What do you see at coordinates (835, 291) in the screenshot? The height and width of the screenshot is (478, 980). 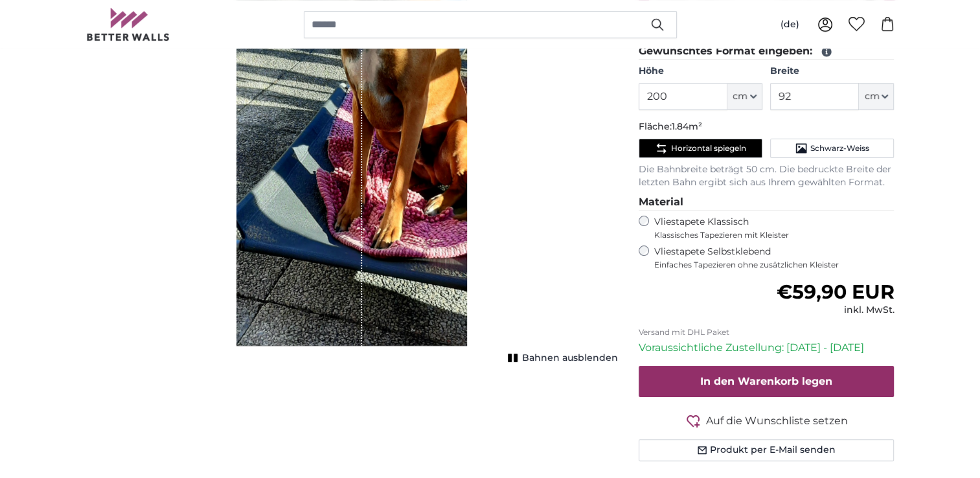 I see `span: €59,90 EUR` at bounding box center [835, 291].